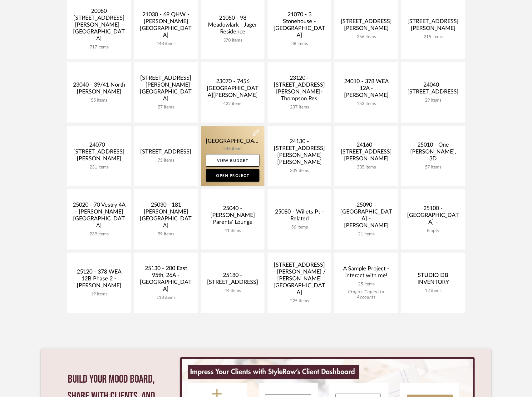 The image size is (532, 397). I want to click on div: 153 items, so click(366, 104).